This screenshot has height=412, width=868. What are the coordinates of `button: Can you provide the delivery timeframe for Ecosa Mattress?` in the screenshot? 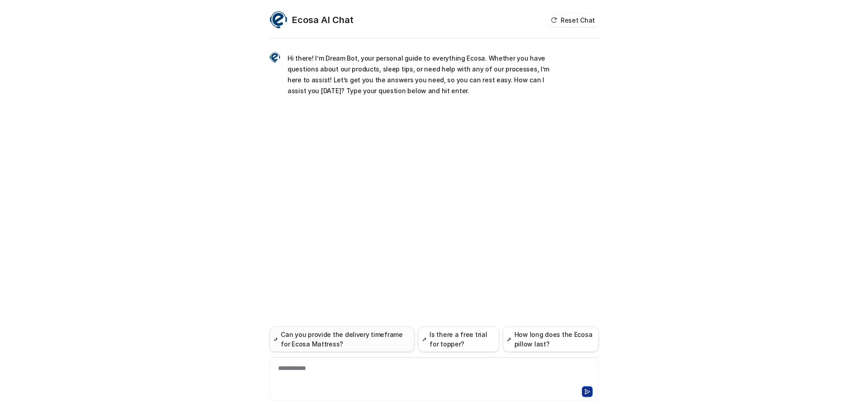 It's located at (342, 339).